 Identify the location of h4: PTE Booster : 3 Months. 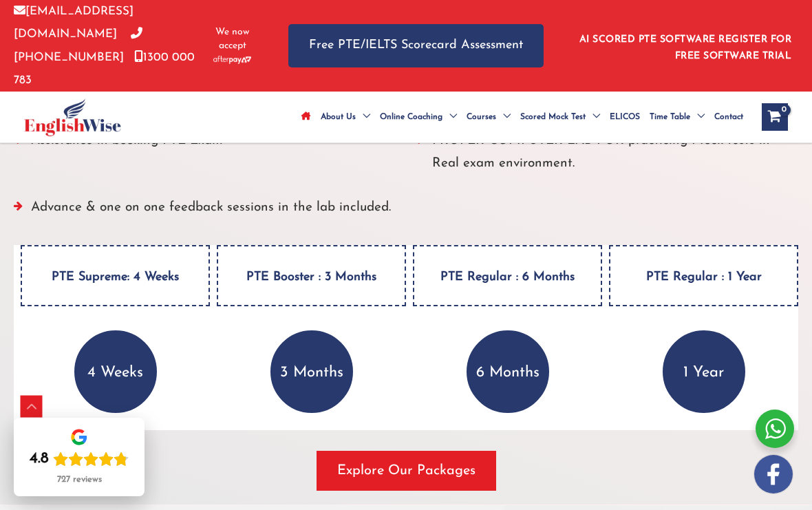
(311, 276).